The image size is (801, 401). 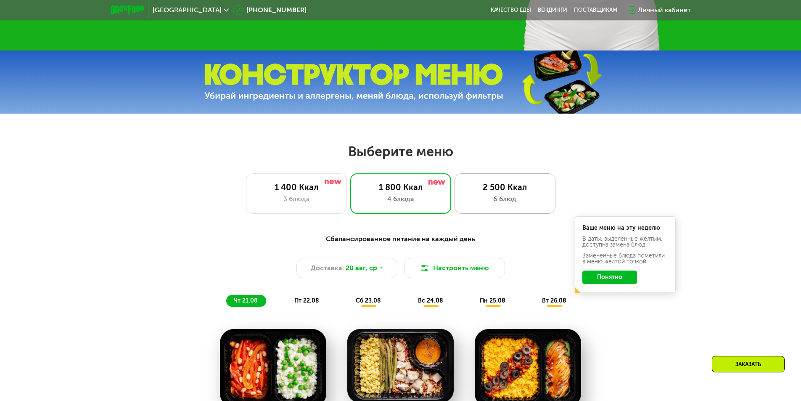 What do you see at coordinates (748, 364) in the screenshot?
I see `div: Заказать` at bounding box center [748, 364].